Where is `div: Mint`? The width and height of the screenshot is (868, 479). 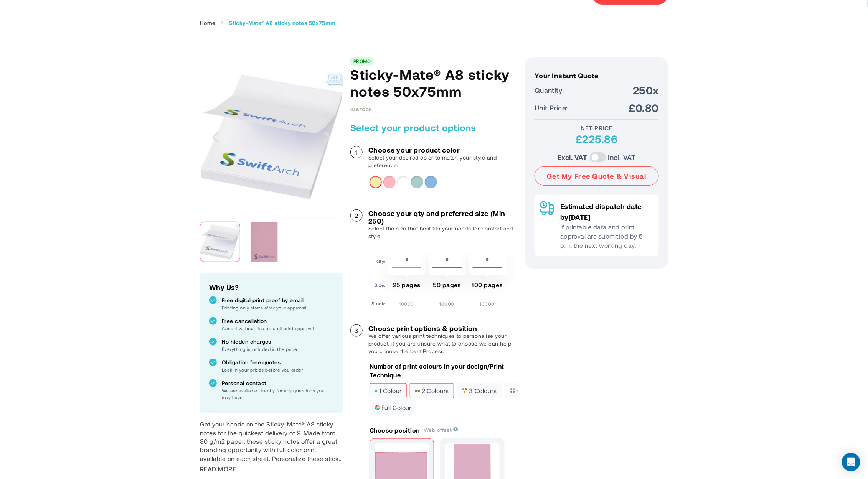 div: Mint is located at coordinates (417, 182).